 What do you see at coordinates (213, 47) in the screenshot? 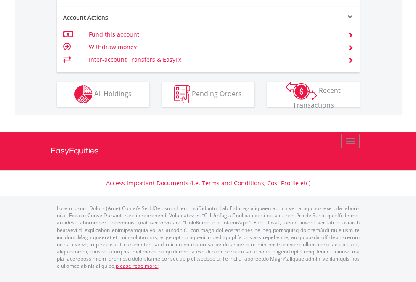
I see `td: Withdraw money` at bounding box center [213, 47].